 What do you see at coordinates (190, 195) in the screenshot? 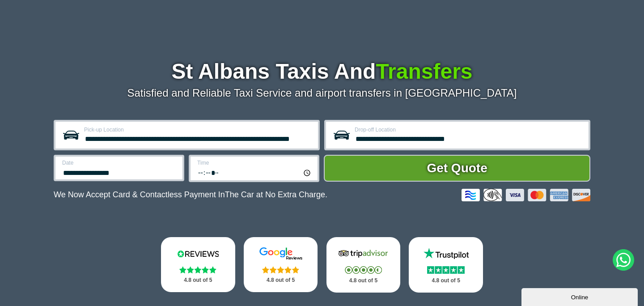
I see `p: We Now Accept Card & Contactless Payment In` at bounding box center [190, 195].